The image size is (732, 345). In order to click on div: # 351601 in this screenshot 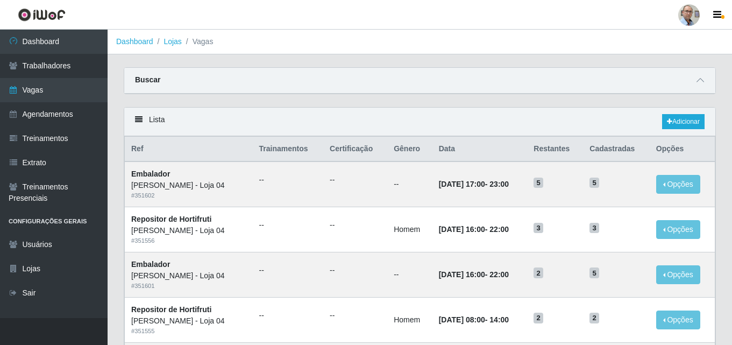, I will do `click(189, 285)`.